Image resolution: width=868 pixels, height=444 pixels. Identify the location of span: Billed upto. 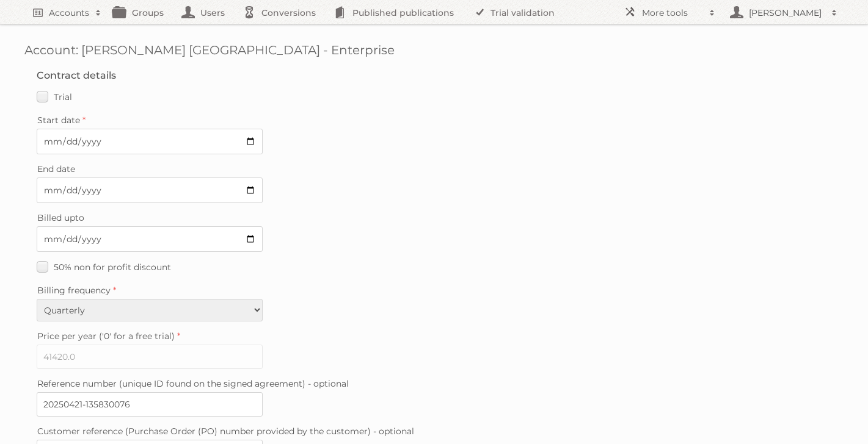
(60, 218).